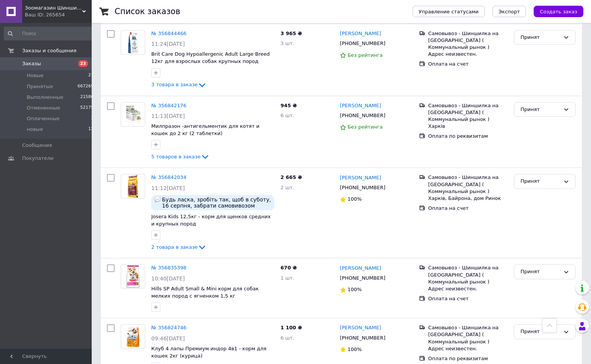  Describe the element at coordinates (169, 177) in the screenshot. I see `a: № 356842034` at that location.